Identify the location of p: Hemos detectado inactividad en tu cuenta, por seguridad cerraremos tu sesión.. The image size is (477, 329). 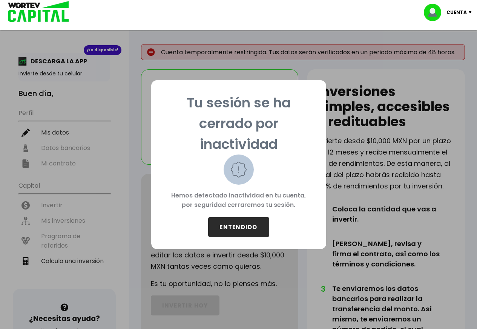
(239, 201).